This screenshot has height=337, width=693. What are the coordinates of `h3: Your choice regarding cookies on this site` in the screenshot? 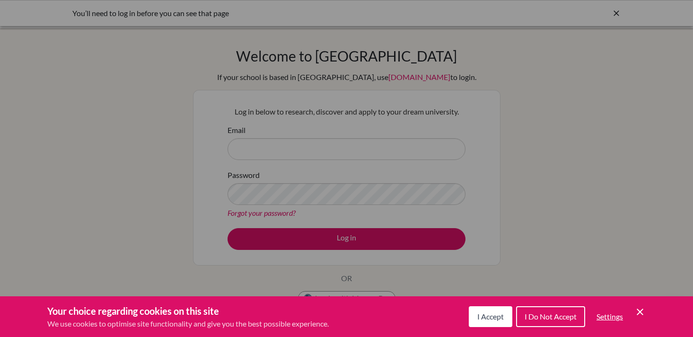 It's located at (188, 311).